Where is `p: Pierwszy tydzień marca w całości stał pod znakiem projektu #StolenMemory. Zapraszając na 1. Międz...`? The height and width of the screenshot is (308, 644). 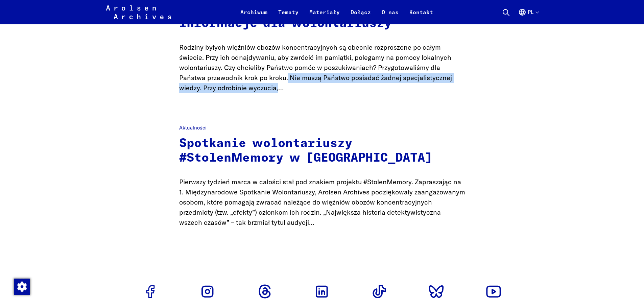
p: Pierwszy tydzień marca w całości stał pod znakiem projektu #StolenMemory. Zapraszając na 1. Międz... is located at coordinates (322, 202).